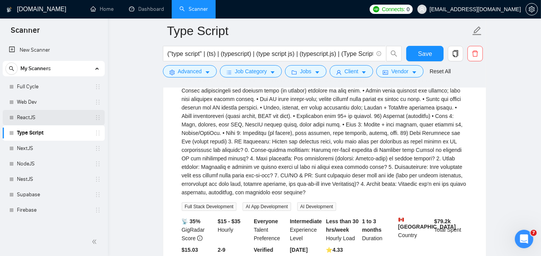 Image resolution: width=541 pixels, height=256 pixels. Describe the element at coordinates (400, 71) in the screenshot. I see `button: idcardVendorcaret-down` at that location.